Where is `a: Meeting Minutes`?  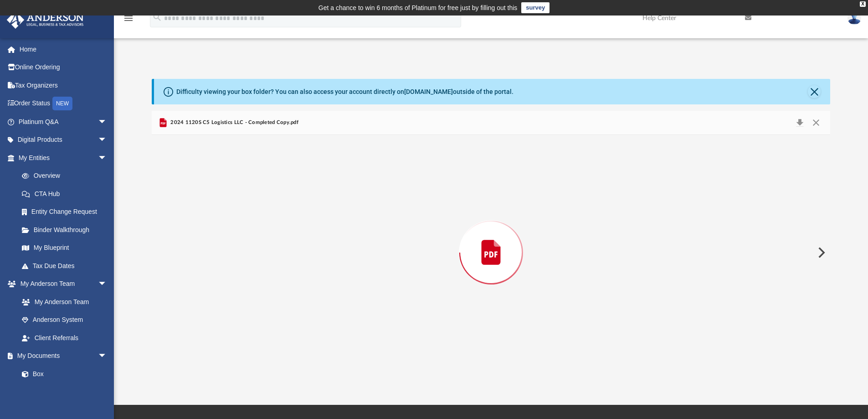
a: Meeting Minutes is located at coordinates (64, 392).